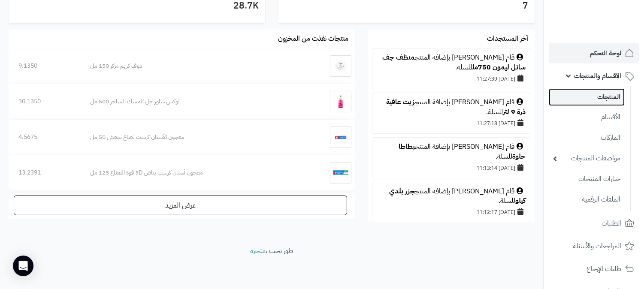  What do you see at coordinates (193, 101) in the screenshot?
I see `div: لوكس شاور جل المسك الساحر 500 مل` at bounding box center [193, 101].